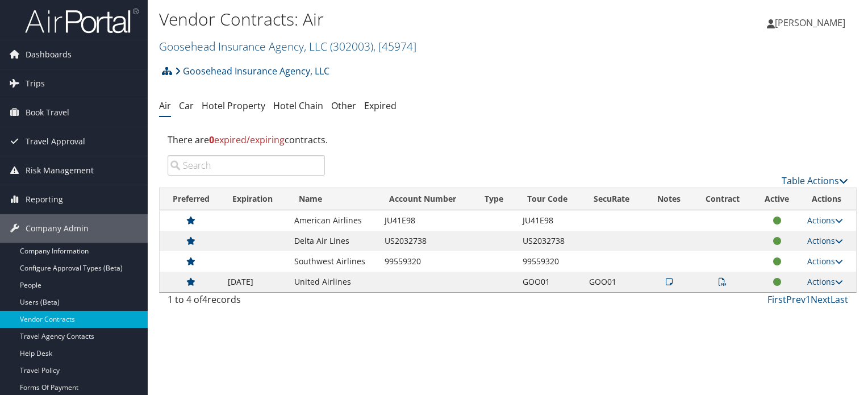  I want to click on a: Other, so click(344, 106).